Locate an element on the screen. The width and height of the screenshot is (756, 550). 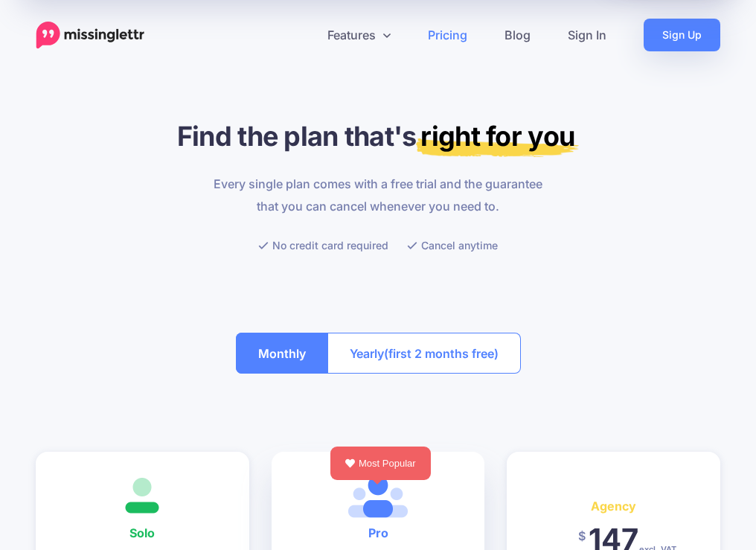
button: Monthly is located at coordinates (282, 353).